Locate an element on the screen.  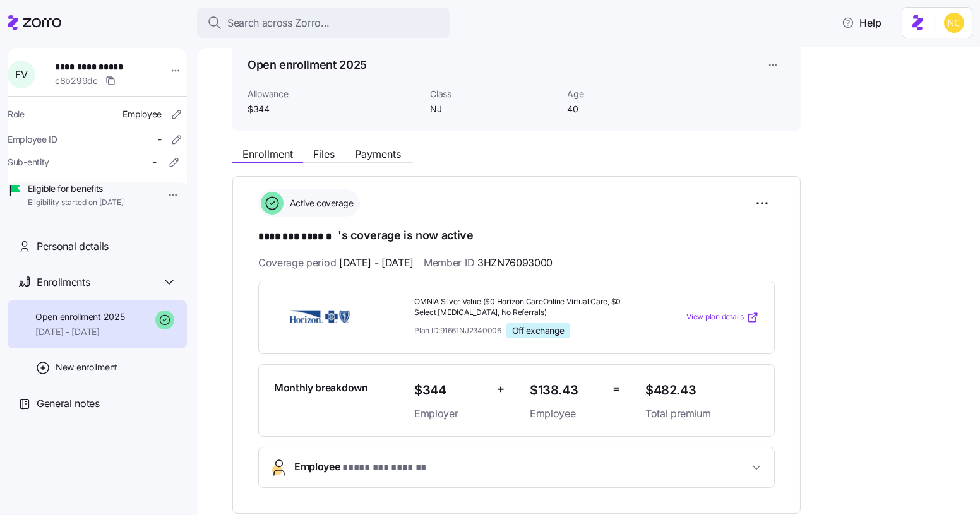
span: Total premium is located at coordinates (702, 414).